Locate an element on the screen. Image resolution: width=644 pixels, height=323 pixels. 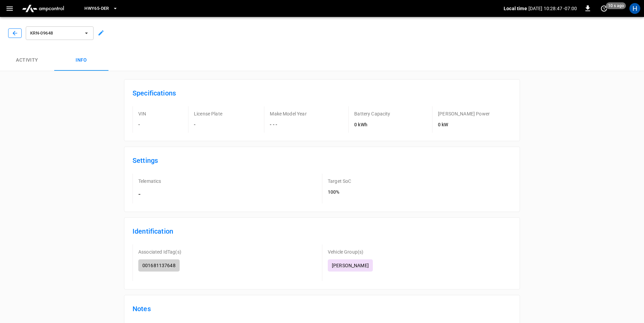
h6: Notes is located at coordinates (322, 312).